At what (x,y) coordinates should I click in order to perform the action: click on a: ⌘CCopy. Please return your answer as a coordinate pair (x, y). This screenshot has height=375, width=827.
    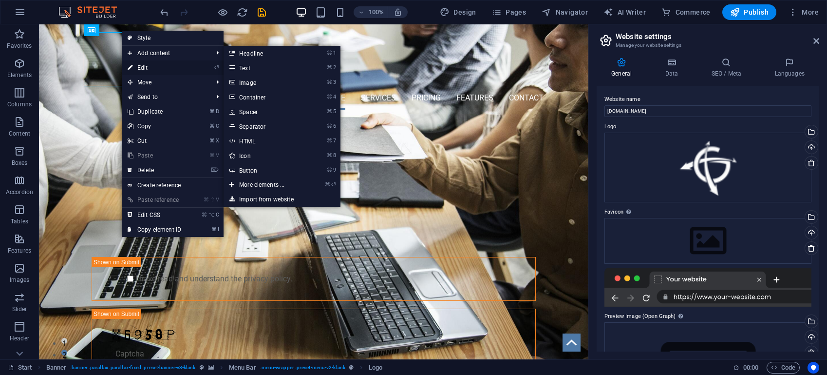
    Looking at the image, I should click on (154, 126).